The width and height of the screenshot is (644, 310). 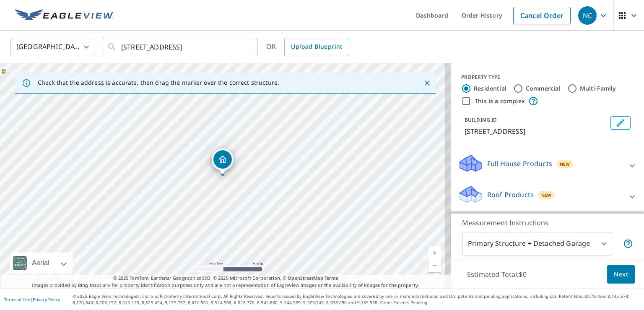 What do you see at coordinates (621, 123) in the screenshot?
I see `button: Edit building 1` at bounding box center [621, 123].